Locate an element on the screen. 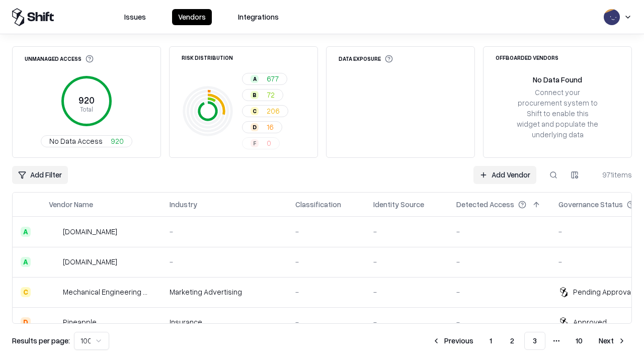  div: Detected Access is located at coordinates (485, 204).